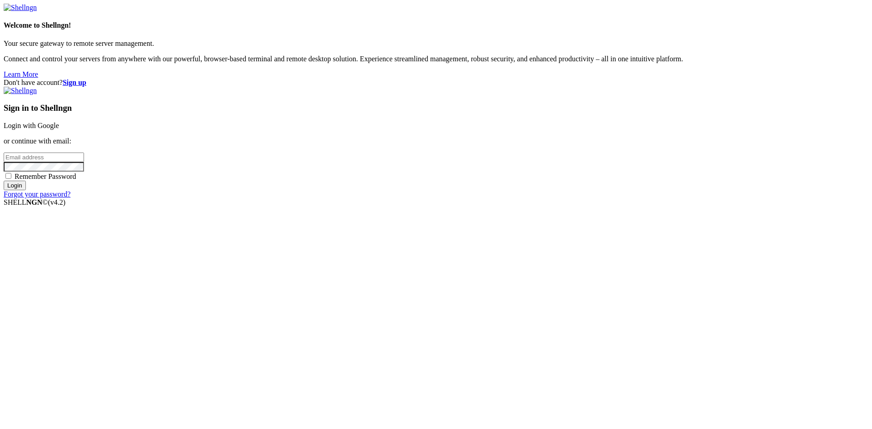 Image resolution: width=872 pixels, height=429 pixels. I want to click on span: 4.2.0, so click(57, 202).